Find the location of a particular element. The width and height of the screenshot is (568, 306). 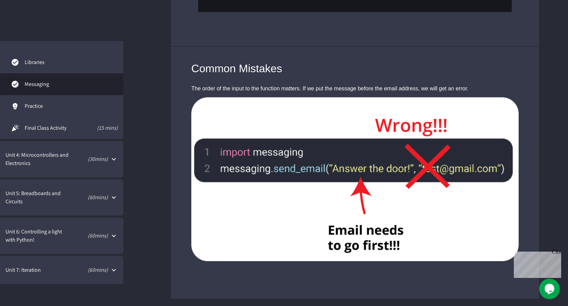

span: Unit 5: Breadboards and Circuits is located at coordinates (36, 198).